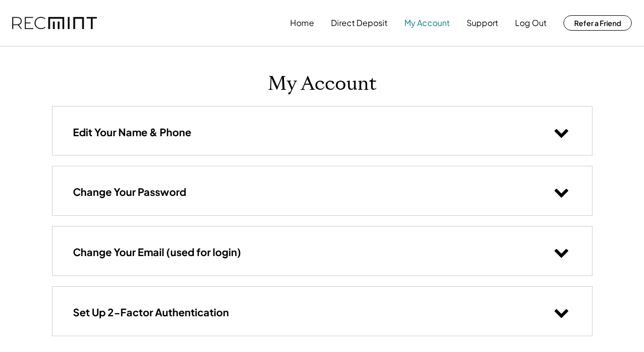 The image size is (644, 352). Describe the element at coordinates (132, 132) in the screenshot. I see `h3: Edit Your Name & Phone` at that location.